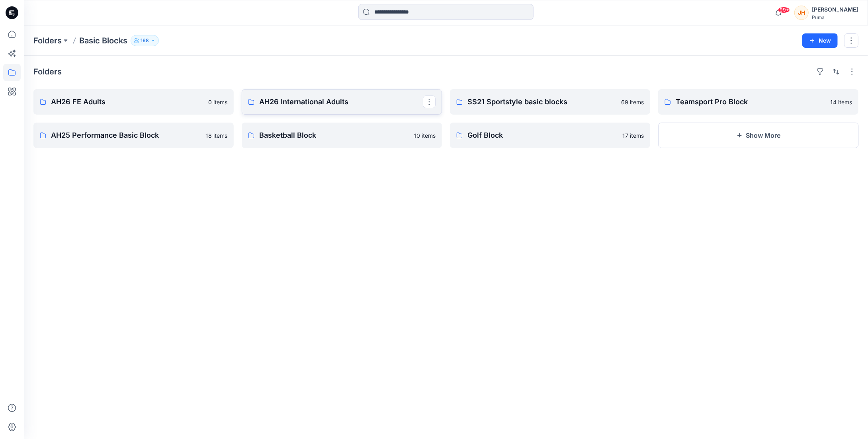 This screenshot has height=439, width=868. I want to click on a: Teamsport Pro Block14 items, so click(758, 102).